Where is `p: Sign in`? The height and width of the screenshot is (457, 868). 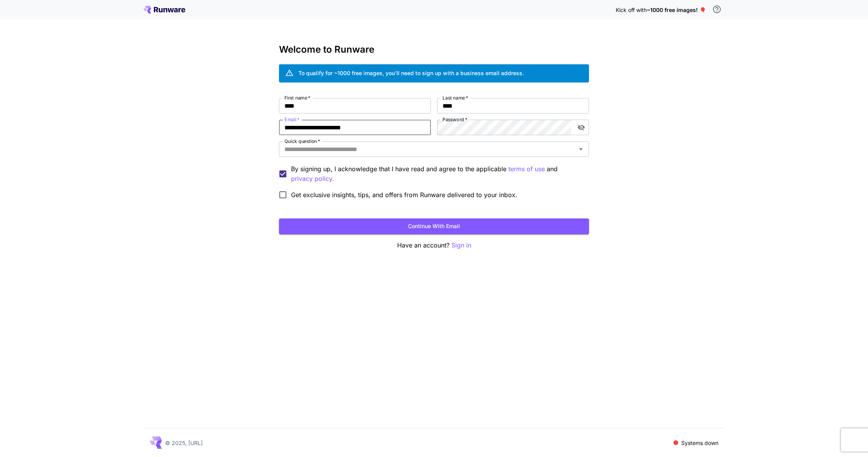
p: Sign in is located at coordinates (461, 245).